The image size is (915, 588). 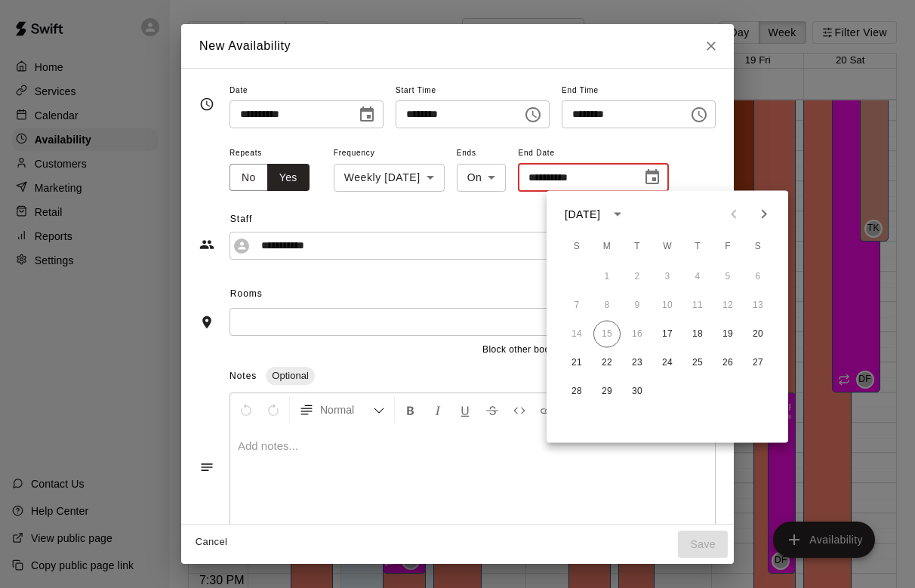 I want to click on button: Close, so click(x=711, y=46).